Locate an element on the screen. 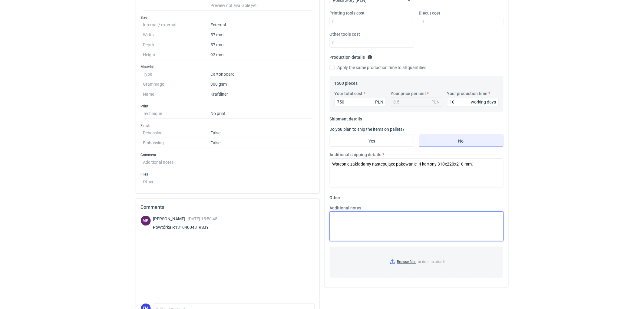  dt: Grammage is located at coordinates (177, 84).